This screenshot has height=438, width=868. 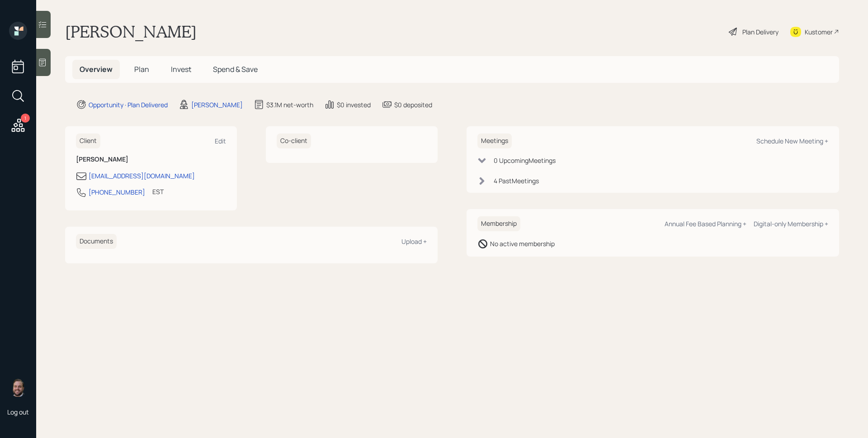 What do you see at coordinates (158, 191) in the screenshot?
I see `div: EST` at bounding box center [158, 191].